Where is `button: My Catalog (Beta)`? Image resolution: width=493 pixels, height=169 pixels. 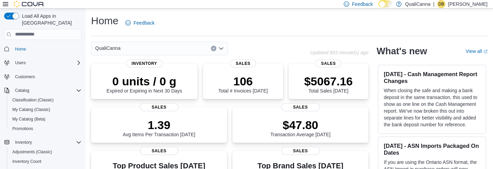 button: My Catalog (Beta) is located at coordinates (45, 119).